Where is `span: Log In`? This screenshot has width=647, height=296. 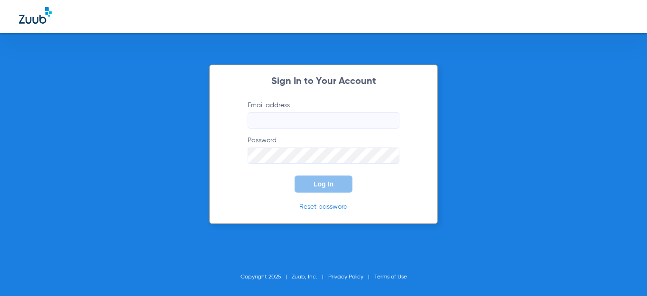
span: Log In is located at coordinates (323, 184).